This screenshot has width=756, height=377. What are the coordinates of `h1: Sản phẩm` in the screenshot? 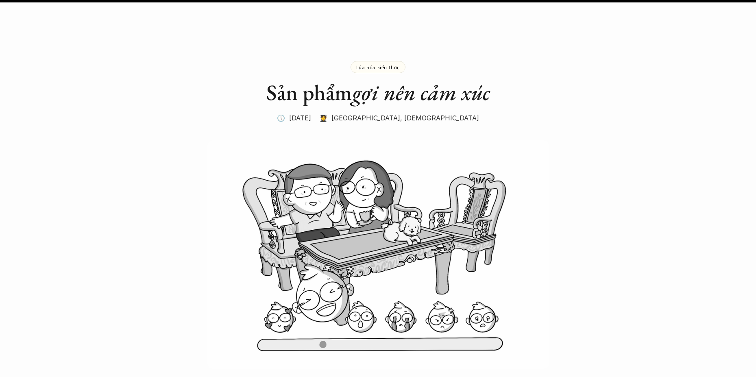 It's located at (378, 92).